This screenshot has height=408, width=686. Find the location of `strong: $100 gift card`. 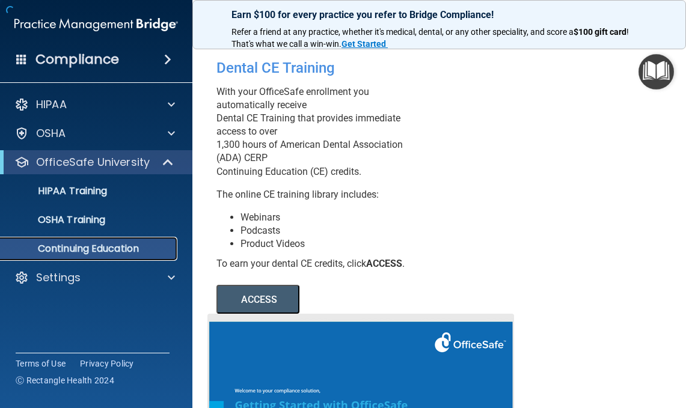

strong: $100 gift card is located at coordinates (600, 32).